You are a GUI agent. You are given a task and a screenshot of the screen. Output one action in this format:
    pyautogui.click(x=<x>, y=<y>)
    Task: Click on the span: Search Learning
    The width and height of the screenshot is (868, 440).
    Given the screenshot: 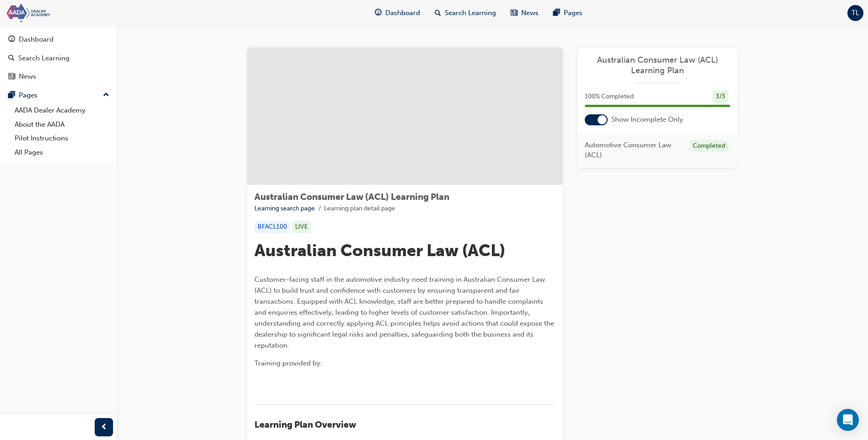 What is the action you would take?
    pyautogui.click(x=470, y=13)
    